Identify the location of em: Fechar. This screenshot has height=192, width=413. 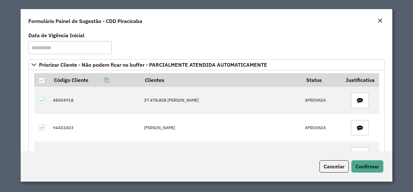
(381, 21).